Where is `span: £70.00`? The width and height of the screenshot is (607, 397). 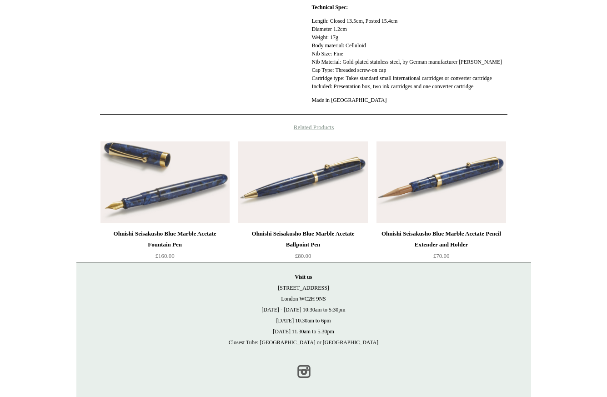
span: £70.00 is located at coordinates (442, 256).